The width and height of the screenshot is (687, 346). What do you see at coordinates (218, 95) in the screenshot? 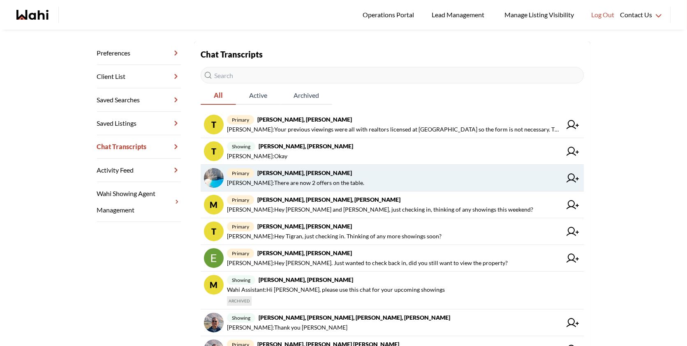
I see `span: All` at bounding box center [218, 95].